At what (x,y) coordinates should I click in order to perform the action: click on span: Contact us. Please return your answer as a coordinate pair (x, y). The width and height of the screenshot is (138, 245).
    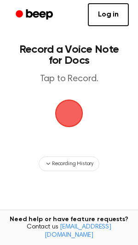
    Looking at the image, I should click on (69, 232).